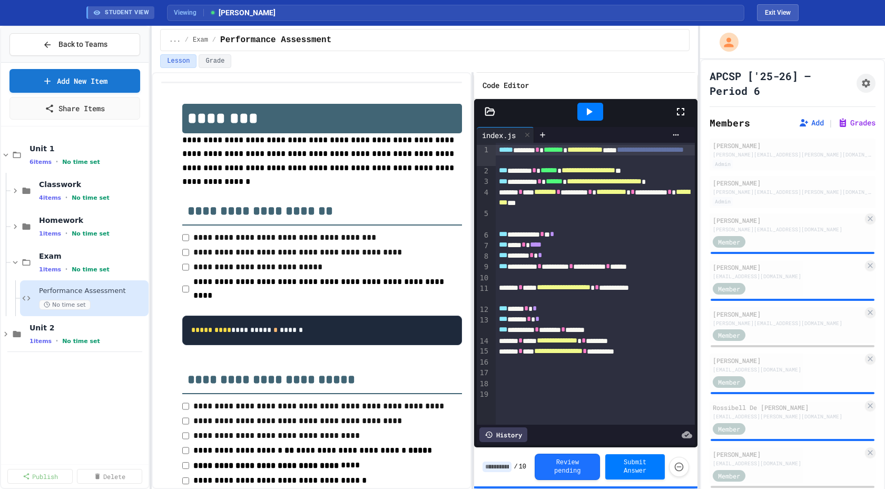 Image resolution: width=885 pixels, height=489 pixels. I want to click on div: 4, so click(483, 198).